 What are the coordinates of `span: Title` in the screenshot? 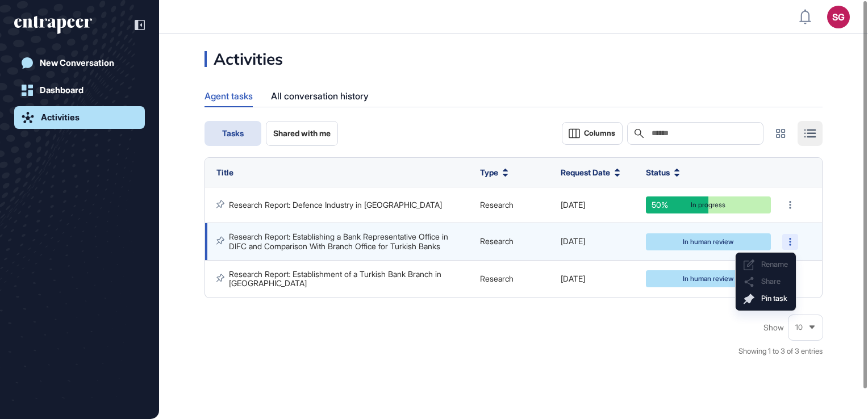 It's located at (225, 172).